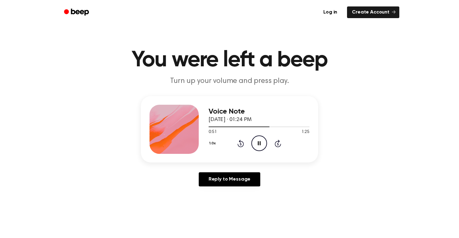 The width and height of the screenshot is (459, 238). What do you see at coordinates (213, 144) in the screenshot?
I see `button: 1.0x` at bounding box center [213, 144].